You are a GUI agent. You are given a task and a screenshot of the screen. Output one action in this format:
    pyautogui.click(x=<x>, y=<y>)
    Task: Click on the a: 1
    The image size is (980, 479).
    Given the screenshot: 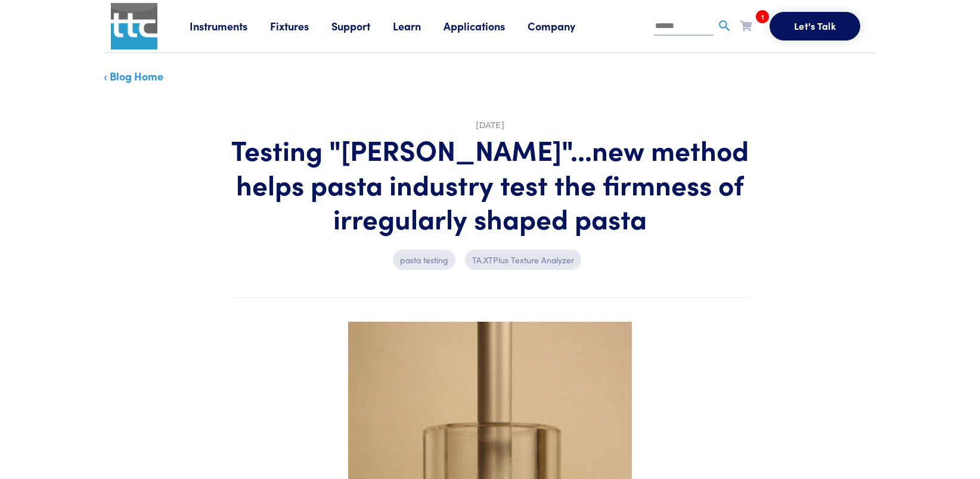 What is the action you would take?
    pyautogui.click(x=746, y=25)
    